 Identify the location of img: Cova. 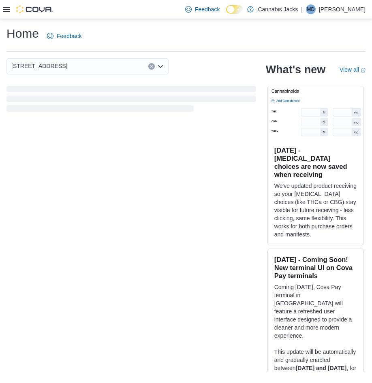
(34, 9).